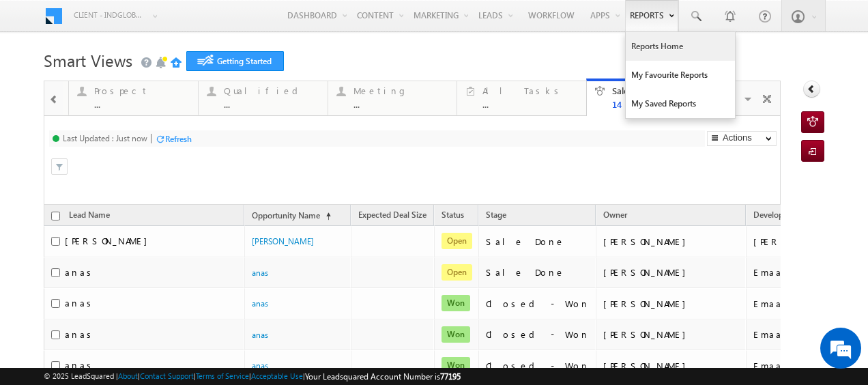  What do you see at coordinates (392, 98) in the screenshot?
I see `a: Meeting...` at bounding box center [392, 98].